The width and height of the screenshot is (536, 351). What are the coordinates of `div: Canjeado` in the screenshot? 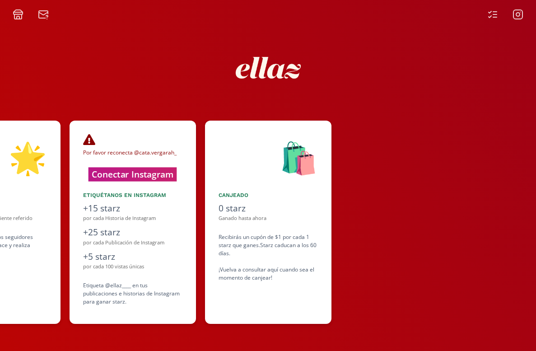 It's located at (268, 195).